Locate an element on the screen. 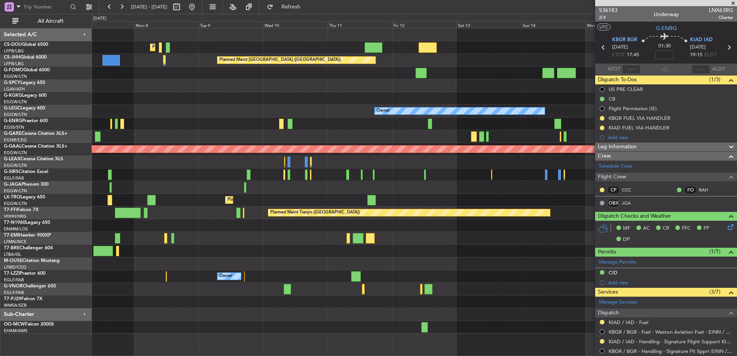 Image resolution: width=737 pixels, height=356 pixels. span: G-JAGA is located at coordinates (13, 185).